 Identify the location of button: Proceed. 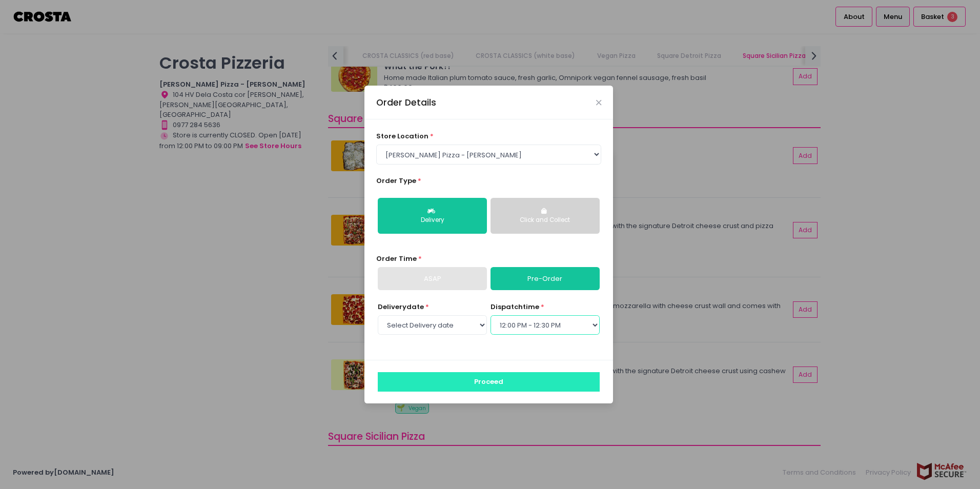
(488, 382).